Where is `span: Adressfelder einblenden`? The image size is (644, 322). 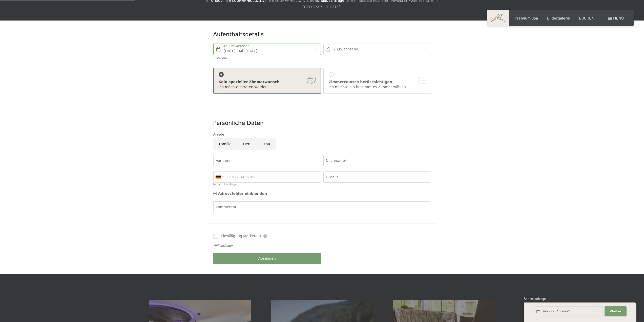
span: Adressfelder einblenden is located at coordinates (242, 193).